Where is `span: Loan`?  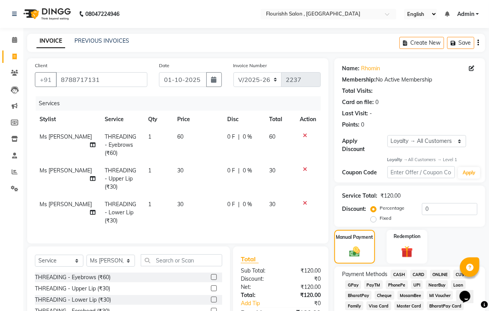 span: Loan is located at coordinates (459, 284).